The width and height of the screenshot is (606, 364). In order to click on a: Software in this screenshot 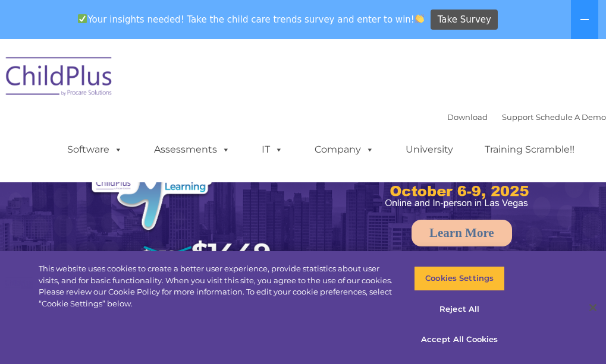, I will do `click(95, 149)`.